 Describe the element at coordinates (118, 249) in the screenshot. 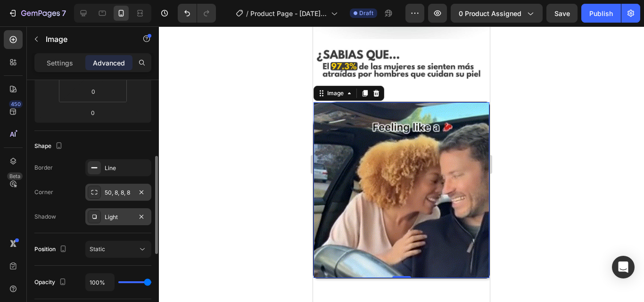

I see `button: Static` at that location.